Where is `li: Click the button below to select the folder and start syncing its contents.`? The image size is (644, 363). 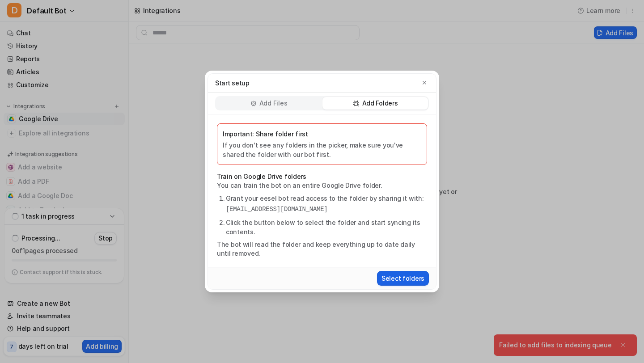 li: Click the button below to select the folder and start syncing its contents. is located at coordinates (327, 227).